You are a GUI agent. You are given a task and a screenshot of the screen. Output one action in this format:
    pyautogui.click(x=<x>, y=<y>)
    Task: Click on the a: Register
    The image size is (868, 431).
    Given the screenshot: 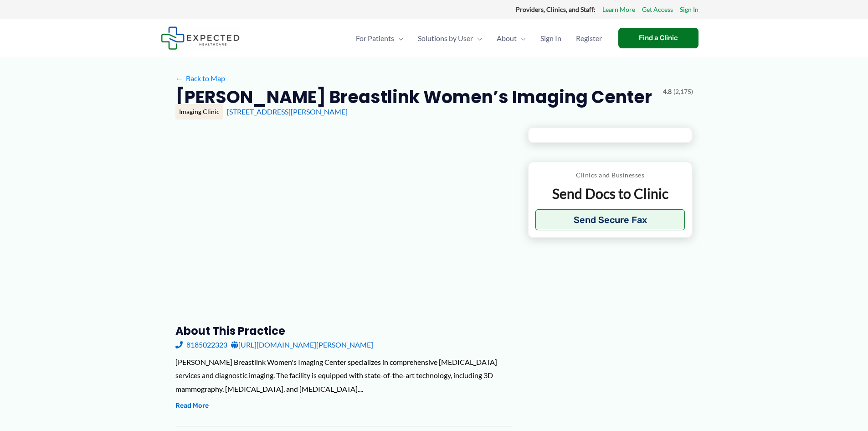 What is the action you would take?
    pyautogui.click(x=589, y=38)
    